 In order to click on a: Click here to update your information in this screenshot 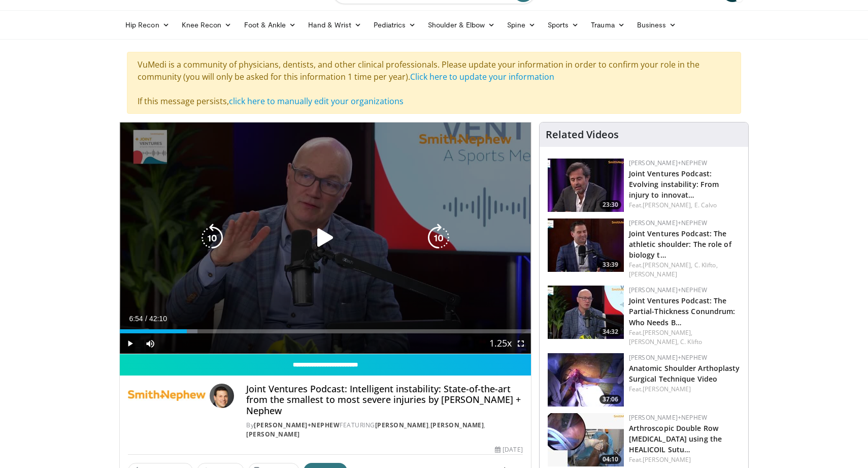, I will do `click(483, 77)`.